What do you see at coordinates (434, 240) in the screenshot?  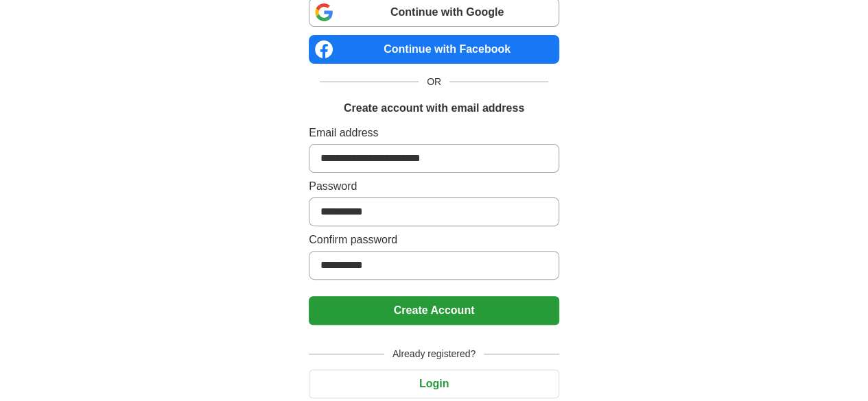 I see `label: Confirm password` at bounding box center [434, 240].